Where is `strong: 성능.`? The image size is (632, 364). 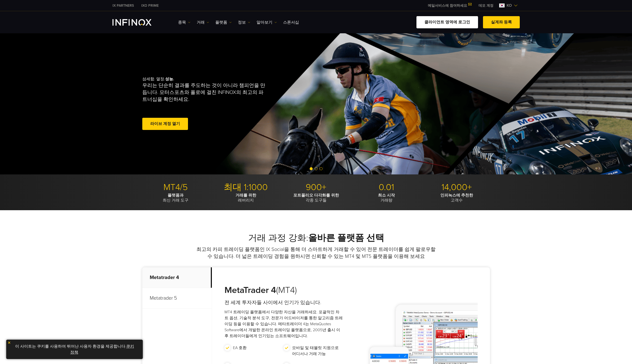
strong: 성능. is located at coordinates (170, 79).